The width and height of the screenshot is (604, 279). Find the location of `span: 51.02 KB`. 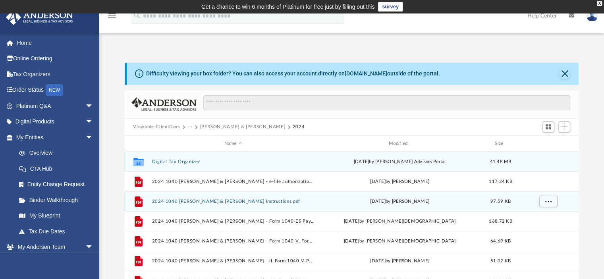

span: 51.02 KB is located at coordinates (500, 261).